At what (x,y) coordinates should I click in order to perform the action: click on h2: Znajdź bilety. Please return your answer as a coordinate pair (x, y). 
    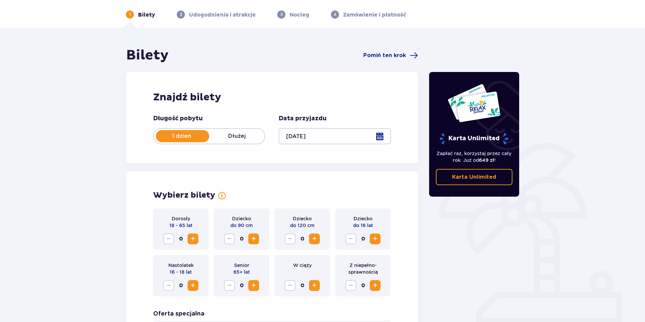
    Looking at the image, I should click on (272, 97).